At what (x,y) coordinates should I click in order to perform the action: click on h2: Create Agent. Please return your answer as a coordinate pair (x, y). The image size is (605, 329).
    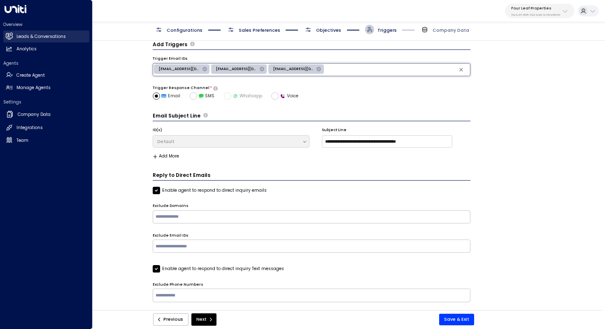
    Looking at the image, I should click on (30, 75).